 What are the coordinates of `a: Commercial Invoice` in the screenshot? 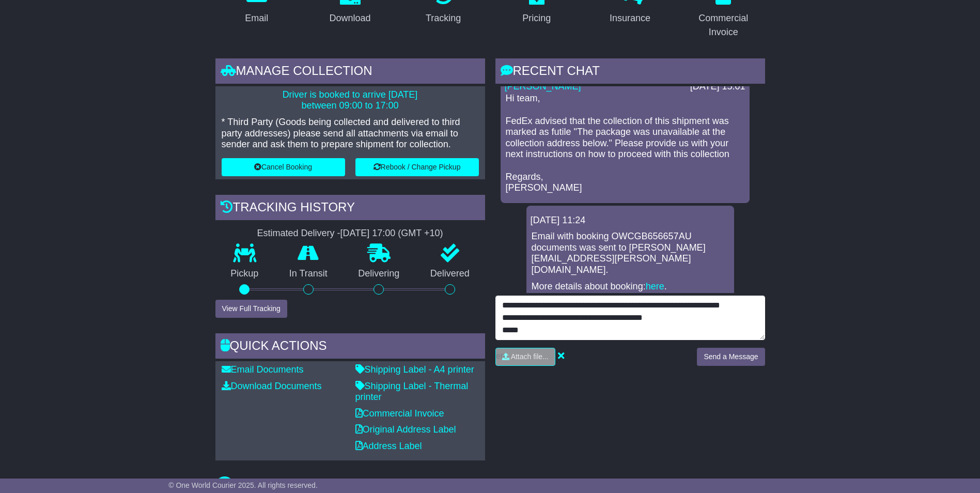 It's located at (400, 414).